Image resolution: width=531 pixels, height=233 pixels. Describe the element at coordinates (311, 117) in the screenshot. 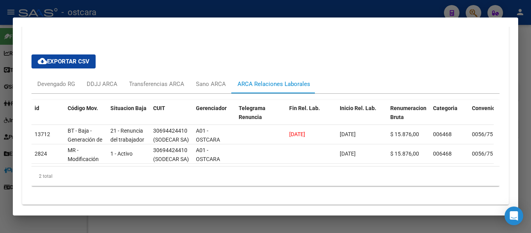

I see `datatable-header-cell: Fin Rel. Lab.` at that location.